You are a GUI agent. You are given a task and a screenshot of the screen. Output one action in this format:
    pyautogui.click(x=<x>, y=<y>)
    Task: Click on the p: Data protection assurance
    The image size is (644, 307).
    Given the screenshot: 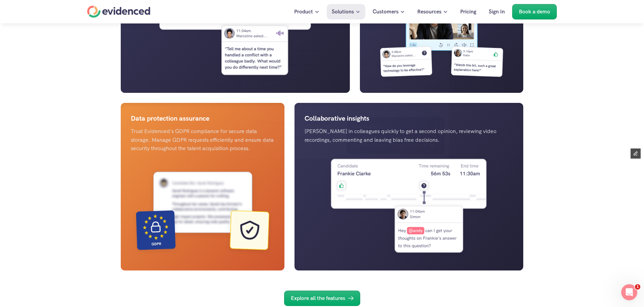 What is the action you would take?
    pyautogui.click(x=203, y=118)
    